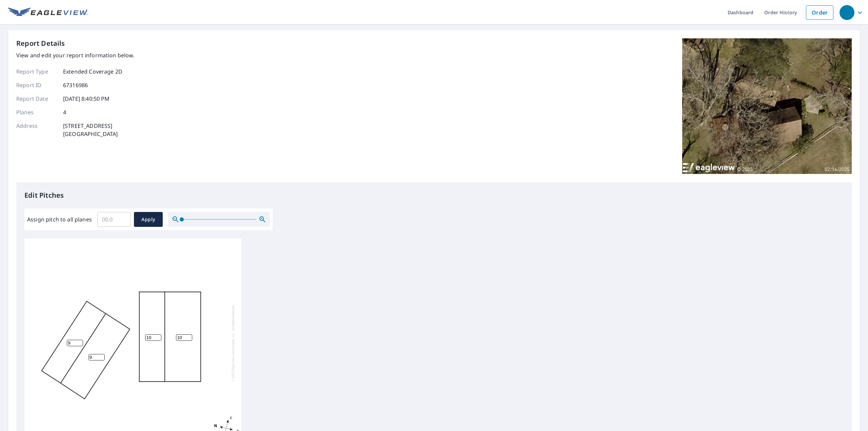 Image resolution: width=868 pixels, height=431 pixels. What do you see at coordinates (148, 219) in the screenshot?
I see `span: Apply` at bounding box center [148, 219].